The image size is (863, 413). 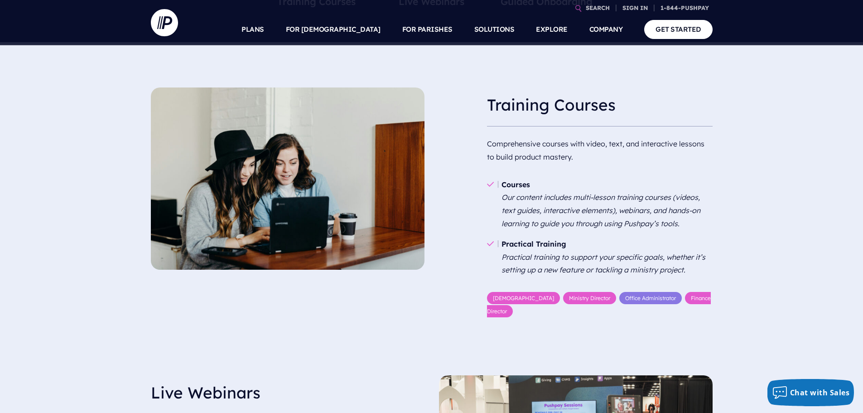 I want to click on a: COMPANY, so click(x=606, y=29).